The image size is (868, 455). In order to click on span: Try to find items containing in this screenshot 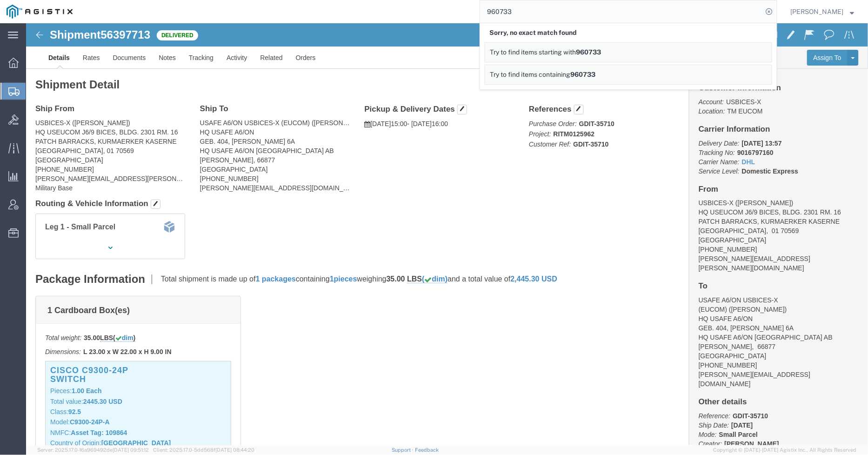, I will do `click(530, 74)`.